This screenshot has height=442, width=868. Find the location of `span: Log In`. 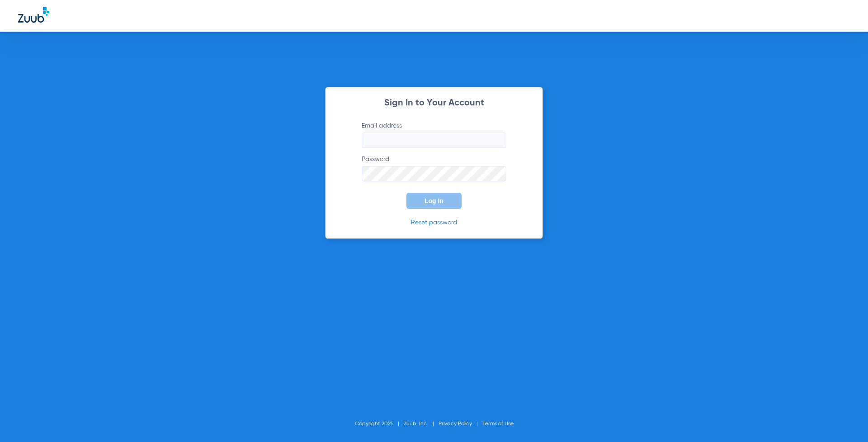

span: Log In is located at coordinates (434, 201).